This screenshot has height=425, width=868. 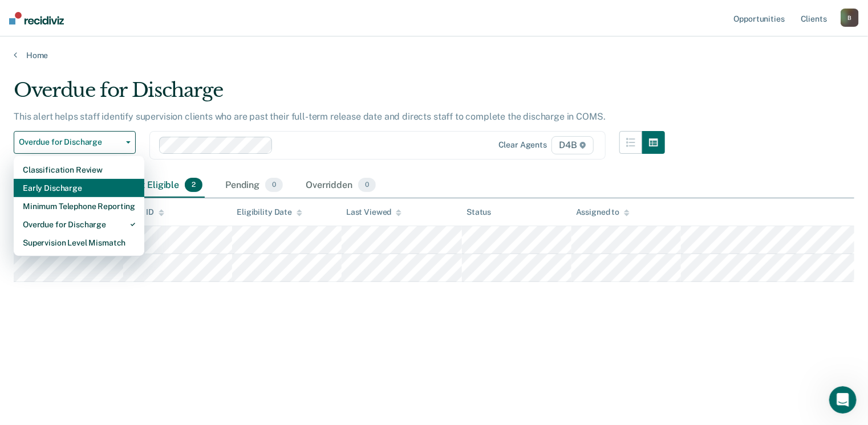 I want to click on span: D4B, so click(x=572, y=145).